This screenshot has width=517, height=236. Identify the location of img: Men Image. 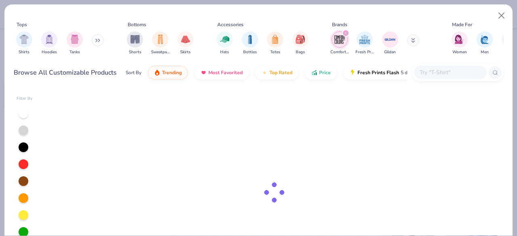
(485, 39).